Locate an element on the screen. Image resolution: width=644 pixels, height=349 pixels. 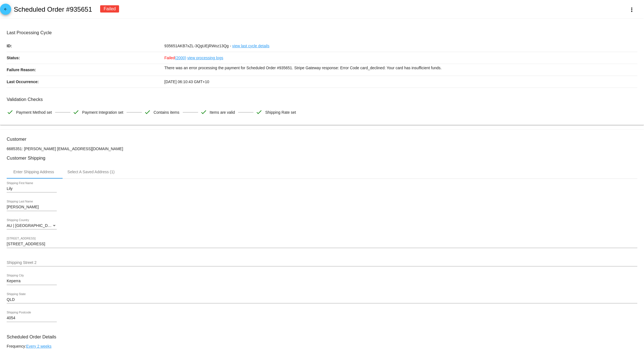
mat-icon: more_vert is located at coordinates (632, 10).